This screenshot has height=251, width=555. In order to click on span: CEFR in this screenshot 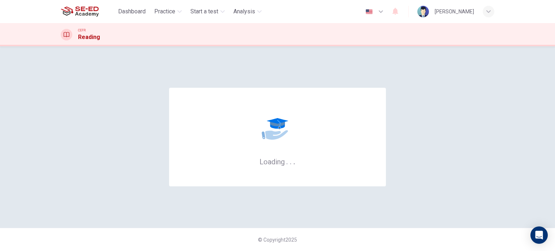, I will do `click(82, 30)`.